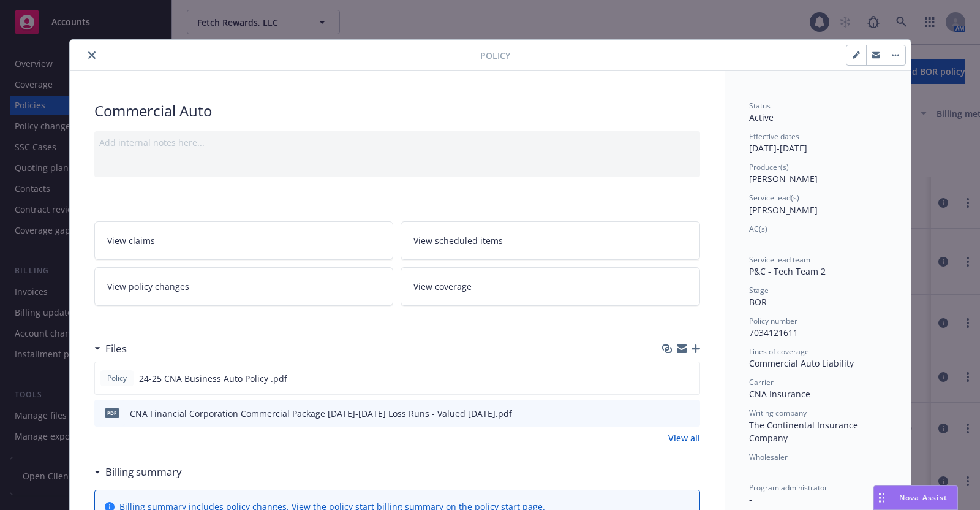 Image resolution: width=980 pixels, height=510 pixels. Describe the element at coordinates (131, 240) in the screenshot. I see `span: View claims` at that location.